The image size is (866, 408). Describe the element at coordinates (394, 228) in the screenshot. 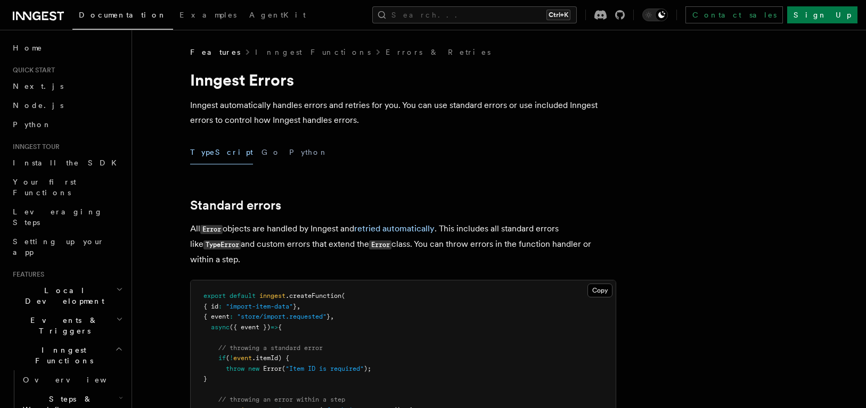

I see `a: retried automatically` at that location.